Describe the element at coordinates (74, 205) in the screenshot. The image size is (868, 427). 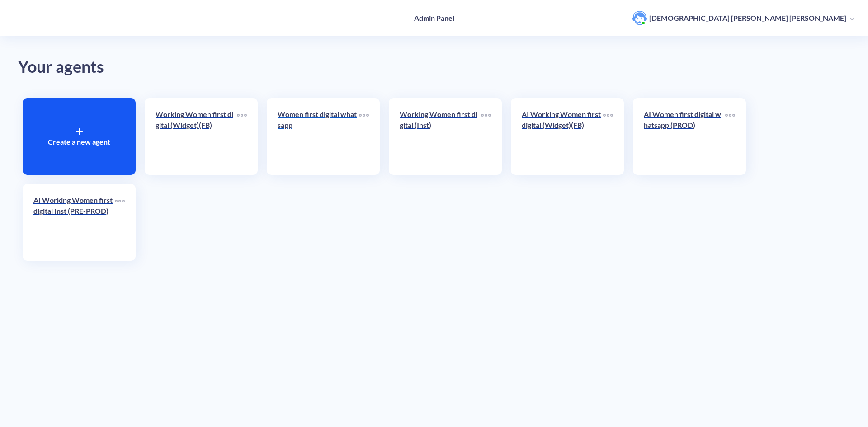
I see `p: AI Working Women first digital Inst (PRE-PROD)` at that location.